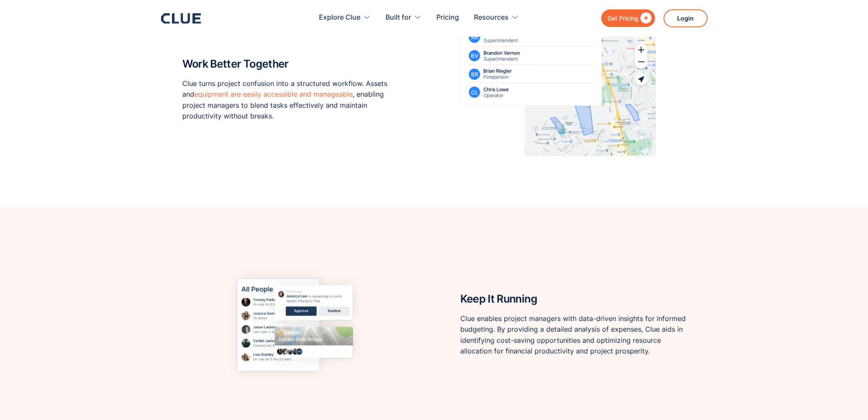 The height and width of the screenshot is (420, 868). Describe the element at coordinates (295, 64) in the screenshot. I see `h2: Work Better Together` at that location.